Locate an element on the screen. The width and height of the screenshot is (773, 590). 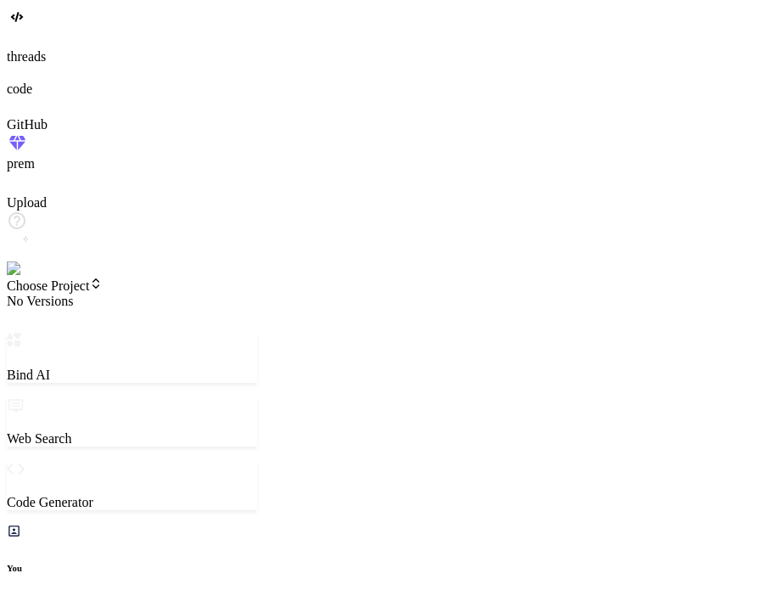
label: Upload is located at coordinates (26, 202).